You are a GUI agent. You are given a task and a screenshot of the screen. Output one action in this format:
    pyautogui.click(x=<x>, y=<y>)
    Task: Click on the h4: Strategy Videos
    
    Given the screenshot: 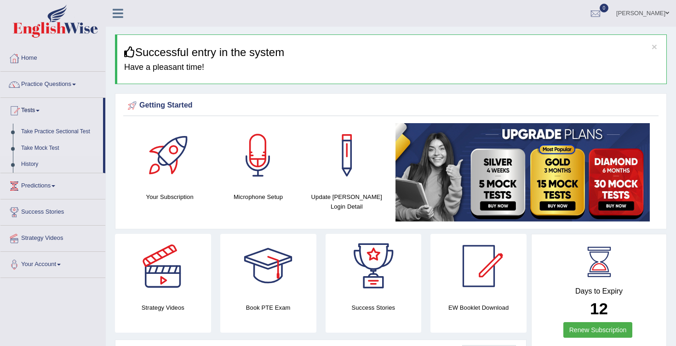 What is the action you would take?
    pyautogui.click(x=163, y=308)
    